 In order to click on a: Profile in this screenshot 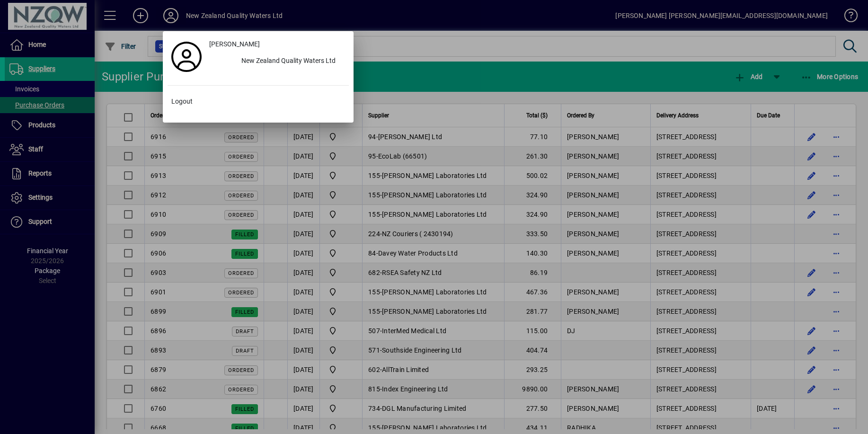, I will do `click(186, 57)`.